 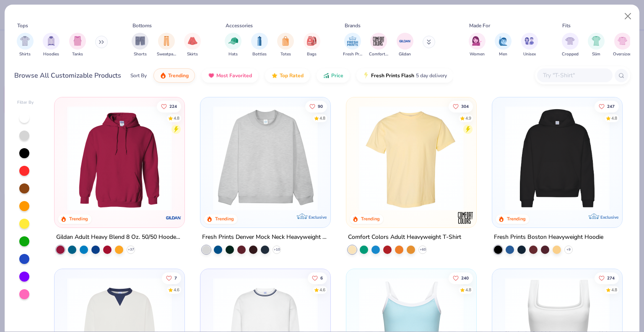 I want to click on div: 4.6, so click(x=322, y=289).